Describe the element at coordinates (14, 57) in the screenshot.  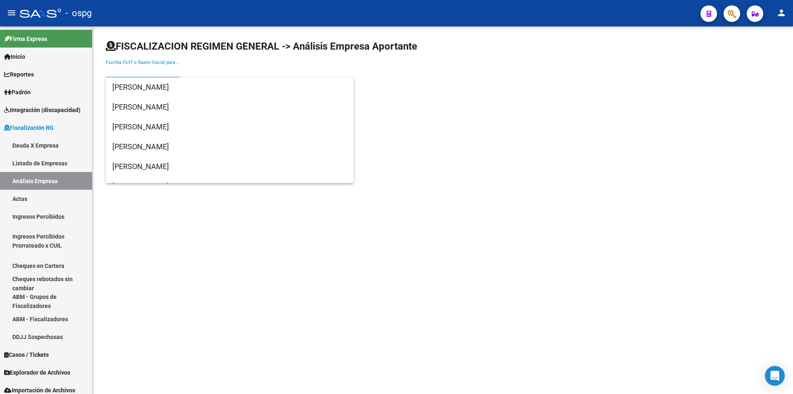
I see `span: Inicio` at that location.